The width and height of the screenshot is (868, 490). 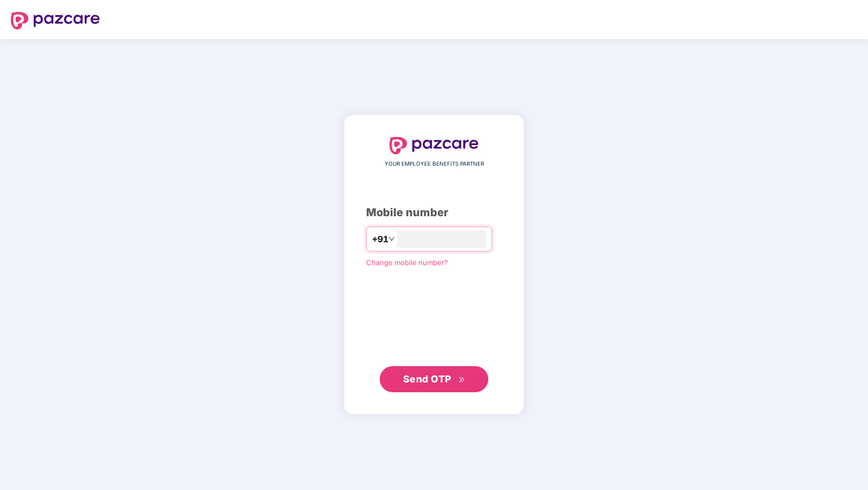 What do you see at coordinates (427, 379) in the screenshot?
I see `span: Send OTP` at bounding box center [427, 379].